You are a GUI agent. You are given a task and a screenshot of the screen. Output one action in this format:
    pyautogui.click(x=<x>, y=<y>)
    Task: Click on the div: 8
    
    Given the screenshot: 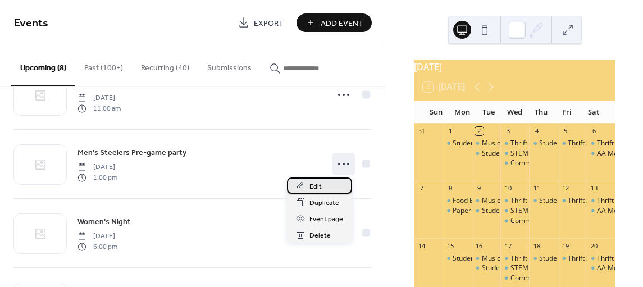 What is the action you would take?
    pyautogui.click(x=450, y=188)
    